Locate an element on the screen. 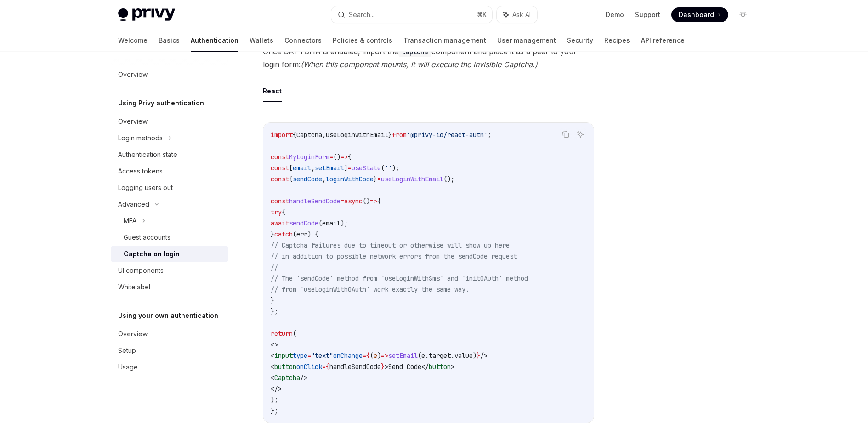  a: Captcha on login is located at coordinates (170, 254).